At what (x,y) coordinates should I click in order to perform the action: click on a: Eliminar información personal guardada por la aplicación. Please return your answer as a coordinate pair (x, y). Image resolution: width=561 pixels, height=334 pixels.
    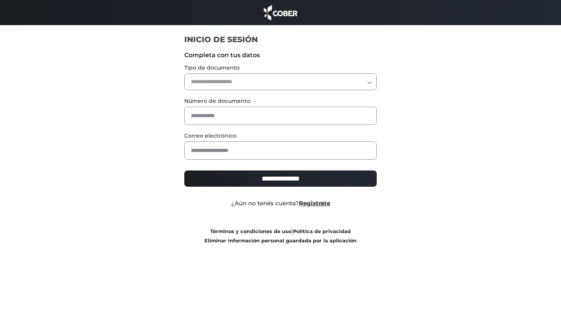
    Looking at the image, I should click on (280, 241).